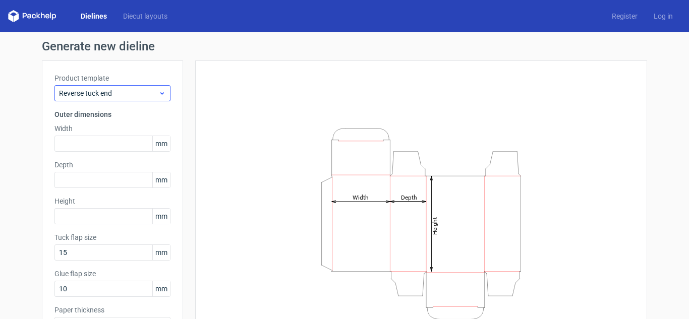  I want to click on label: Depth, so click(113, 165).